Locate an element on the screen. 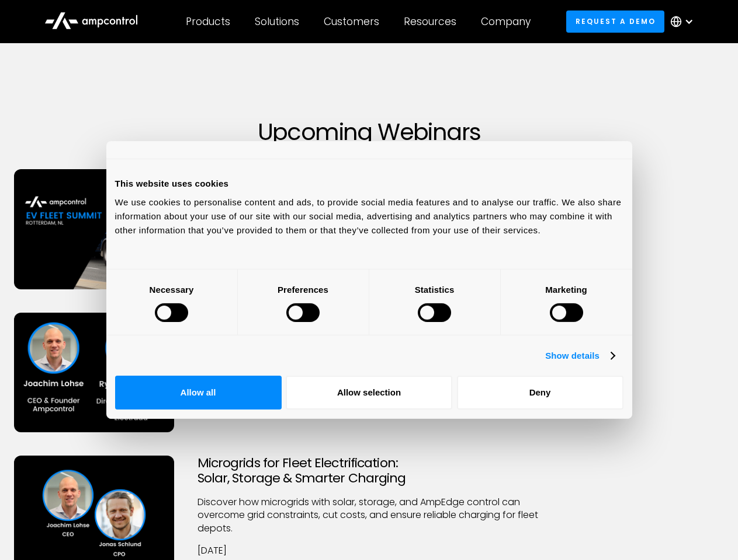  h1: Upcoming Webinars is located at coordinates (369, 132).